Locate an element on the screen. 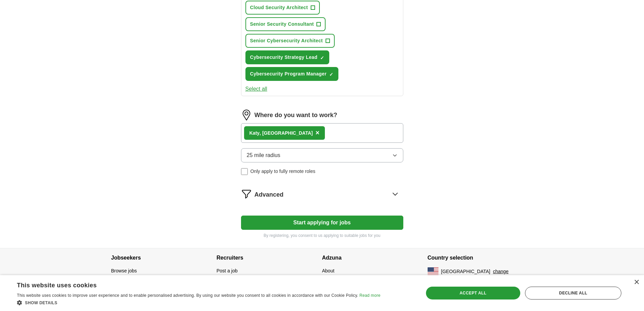 The height and width of the screenshot is (311, 644). button: Select all is located at coordinates (256, 89).